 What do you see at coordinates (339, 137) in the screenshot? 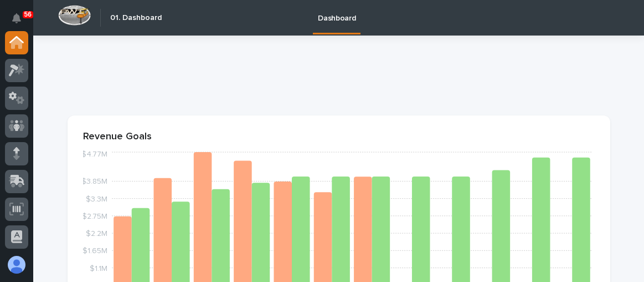
I see `p: Revenue Goals` at bounding box center [339, 137].